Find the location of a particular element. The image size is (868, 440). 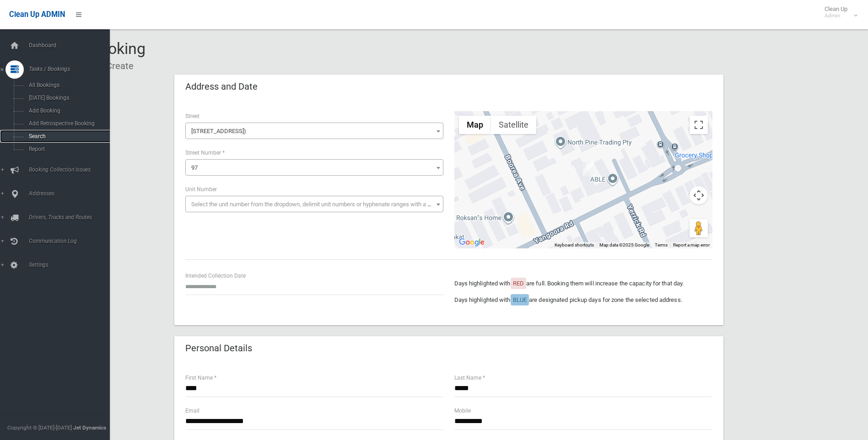

span: Clean Up ADMIN is located at coordinates (37, 15).